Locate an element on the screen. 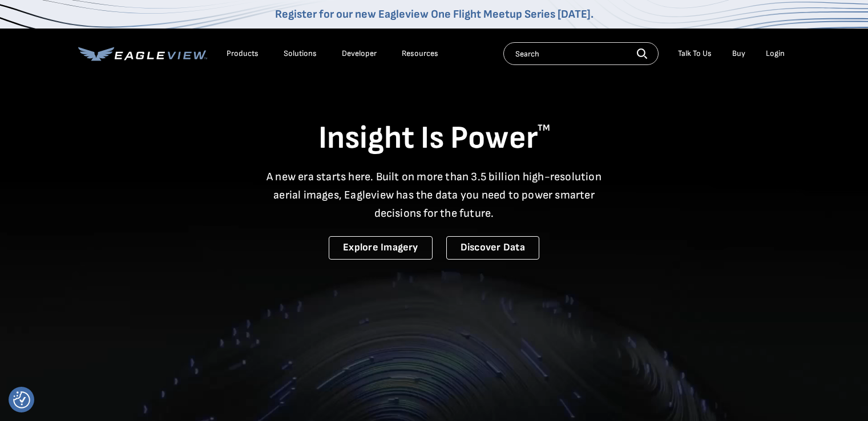  div: Solutions is located at coordinates (300, 54).